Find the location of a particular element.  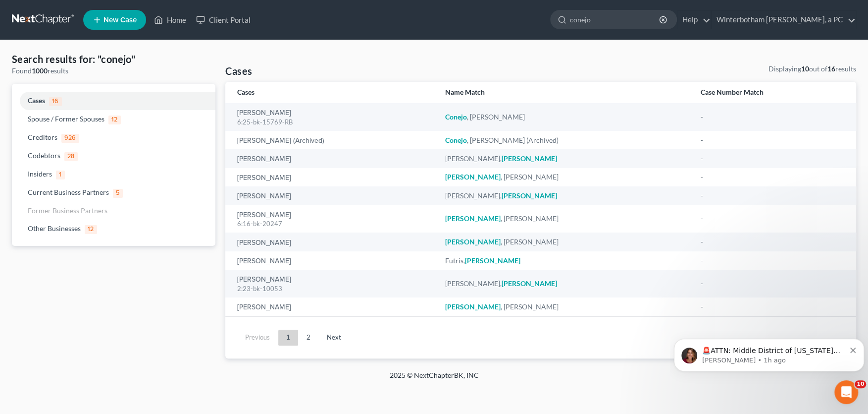

span: 926 is located at coordinates (70, 138).